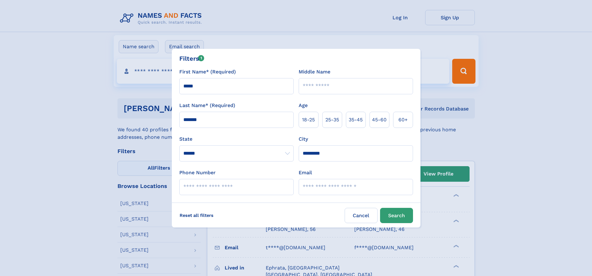  What do you see at coordinates (308, 120) in the screenshot?
I see `span: 18‑25` at bounding box center [308, 120].